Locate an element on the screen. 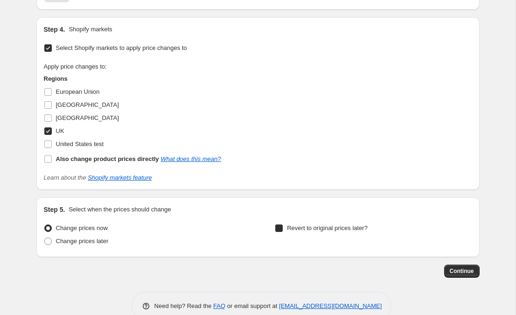  span: Change prices later is located at coordinates (82, 241).